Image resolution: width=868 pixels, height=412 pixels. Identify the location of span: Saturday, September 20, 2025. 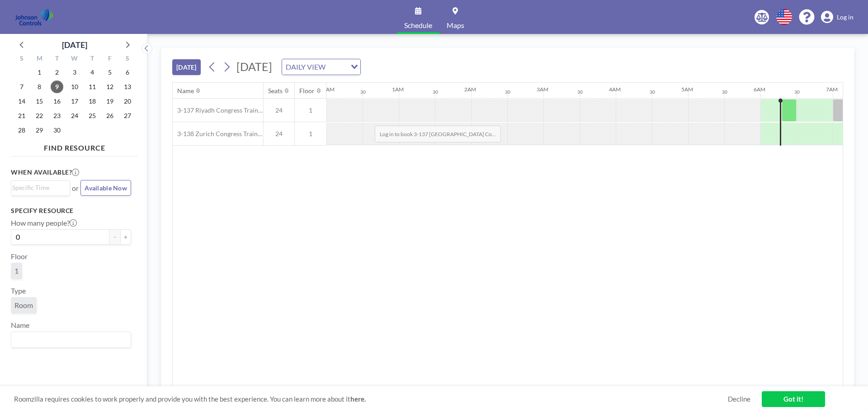
(127, 102).